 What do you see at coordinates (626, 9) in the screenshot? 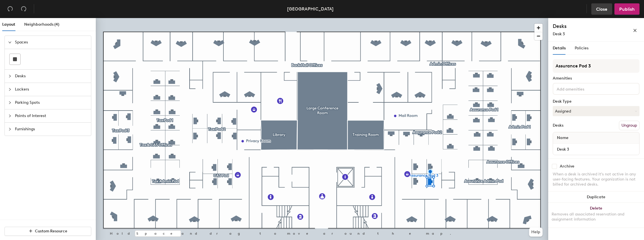
I see `button: Publish` at bounding box center [626, 9].